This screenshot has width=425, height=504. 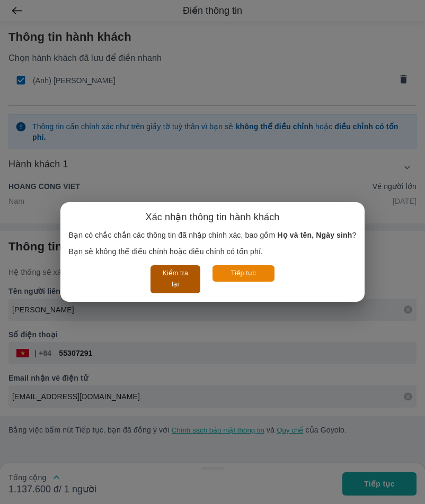 I want to click on h6: Xác nhận thông tin hành khách, so click(x=213, y=217).